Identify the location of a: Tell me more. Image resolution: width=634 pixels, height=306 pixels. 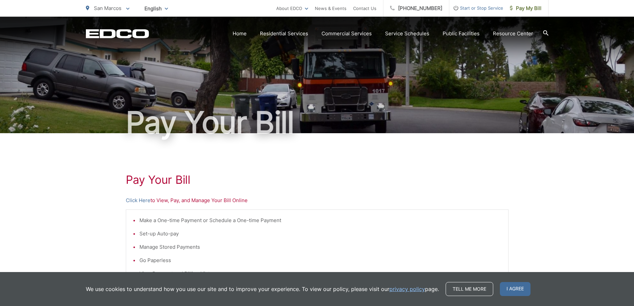
(469, 289).